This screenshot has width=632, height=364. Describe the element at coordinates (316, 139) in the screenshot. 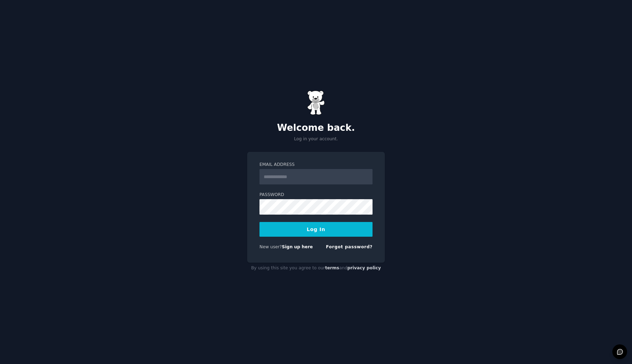

I see `p: Log in your account.` at that location.